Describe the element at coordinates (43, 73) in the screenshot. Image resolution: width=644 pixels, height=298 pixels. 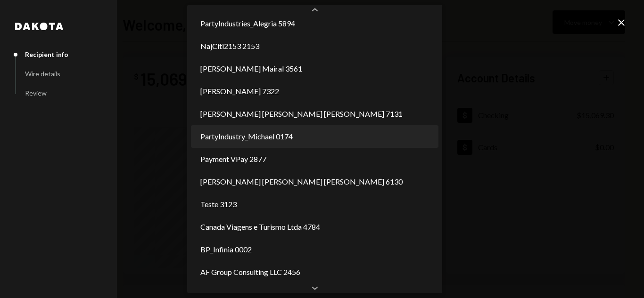
I see `div: Wire details` at that location.